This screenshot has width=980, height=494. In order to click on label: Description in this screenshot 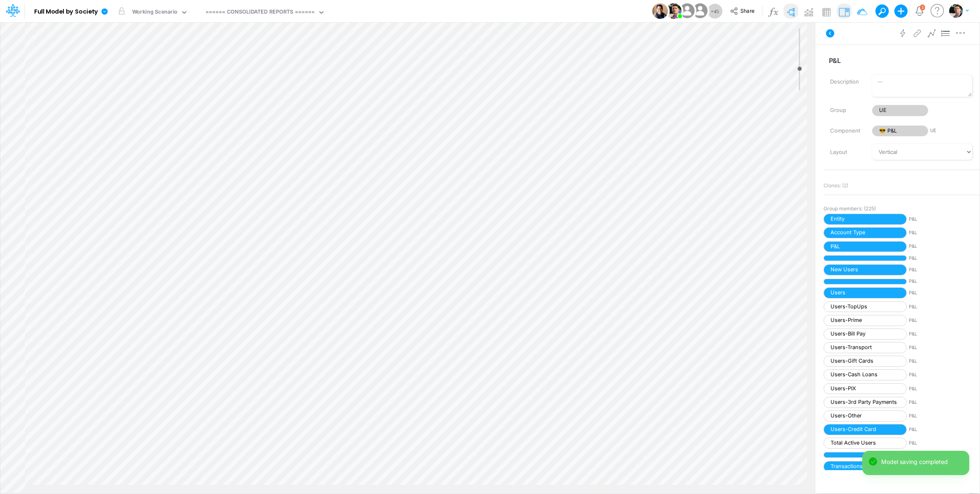, I will do `click(845, 82)`.